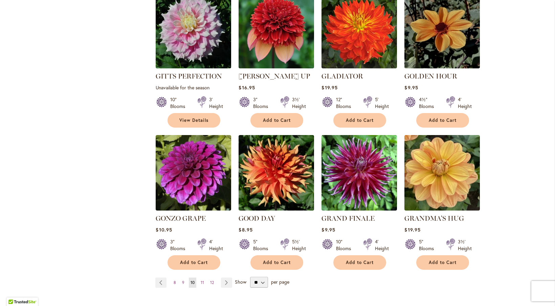 This screenshot has height=306, width=555. What do you see at coordinates (245, 229) in the screenshot?
I see `span: $8.95` at bounding box center [245, 229].